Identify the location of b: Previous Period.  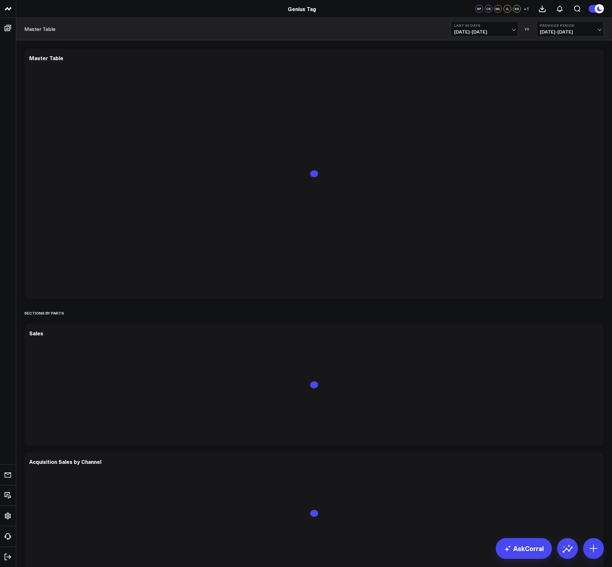
(571, 25).